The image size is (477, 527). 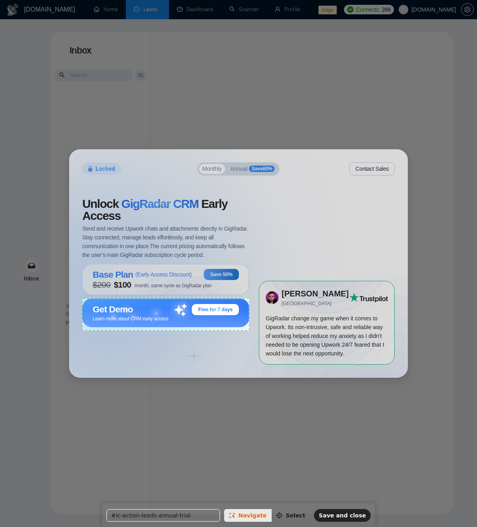 I want to click on button: Base Plan(Early Access Discount)Save 50%$200$100/month, same cycle as GigRadar plan, so click(x=166, y=281).